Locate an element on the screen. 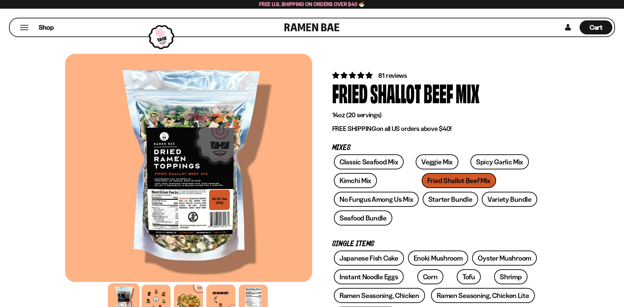 The width and height of the screenshot is (624, 307). div: Fried is located at coordinates (350, 92).